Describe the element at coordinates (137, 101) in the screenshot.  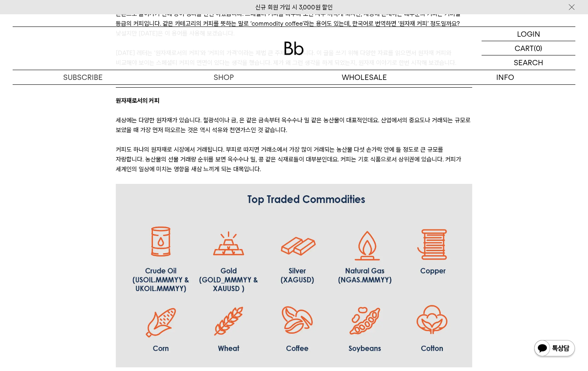
I see `b: 원자재로서의 커피` at that location.